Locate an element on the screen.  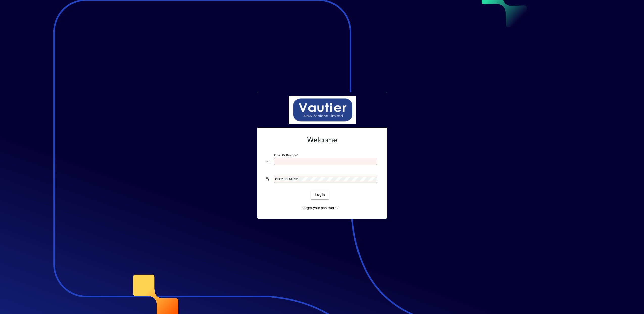
a: Forgot your password? is located at coordinates (320, 208).